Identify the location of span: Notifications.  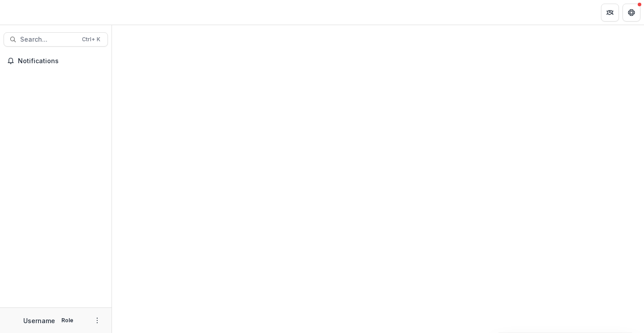
(61, 61).